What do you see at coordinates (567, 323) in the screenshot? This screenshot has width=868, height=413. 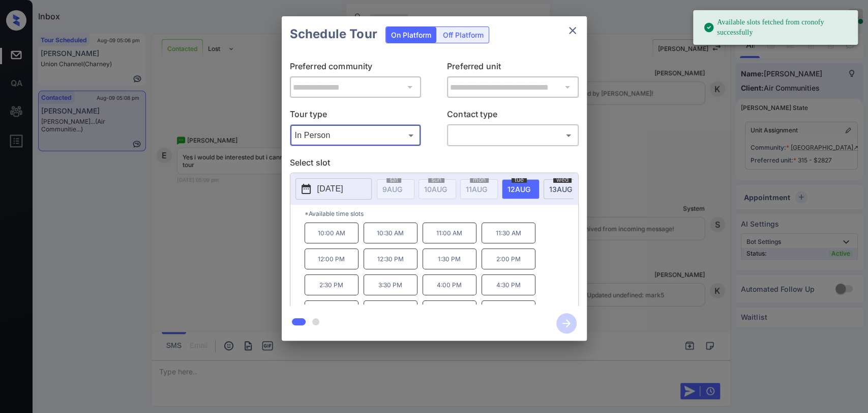 I see `button: btn-next` at bounding box center [567, 323].